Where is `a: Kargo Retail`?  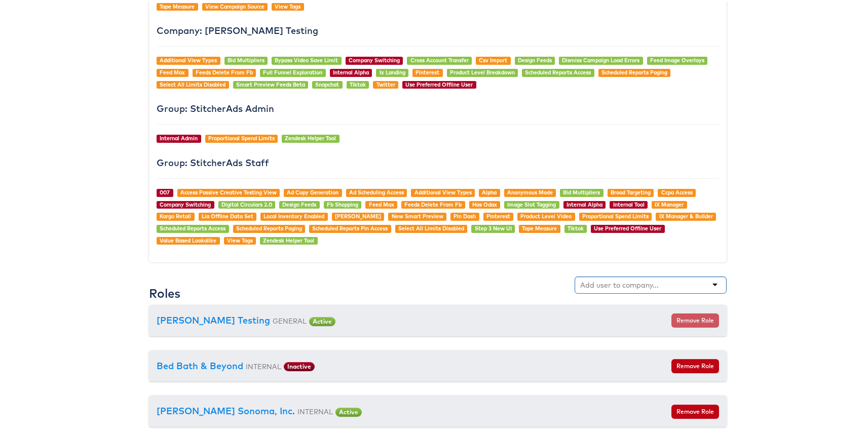 a: Kargo Retail is located at coordinates (175, 214).